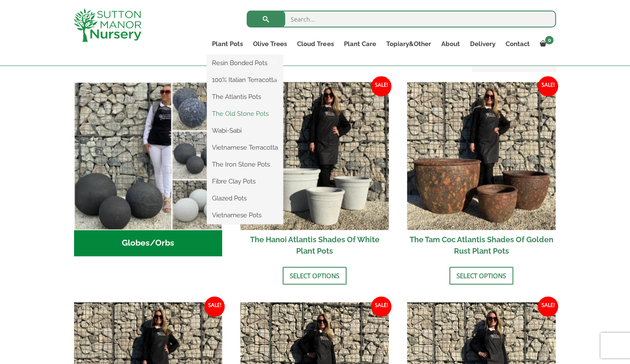 The width and height of the screenshot is (630, 364). Describe the element at coordinates (549, 40) in the screenshot. I see `span: 0` at that location.